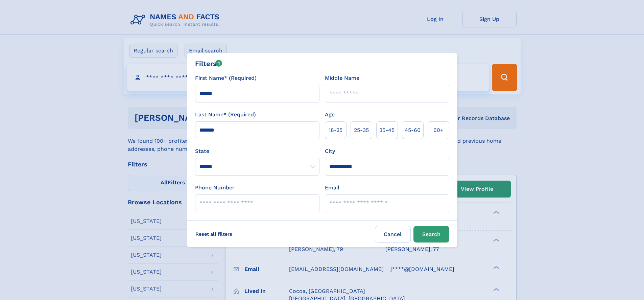  I want to click on span: 45‑60, so click(413, 130).